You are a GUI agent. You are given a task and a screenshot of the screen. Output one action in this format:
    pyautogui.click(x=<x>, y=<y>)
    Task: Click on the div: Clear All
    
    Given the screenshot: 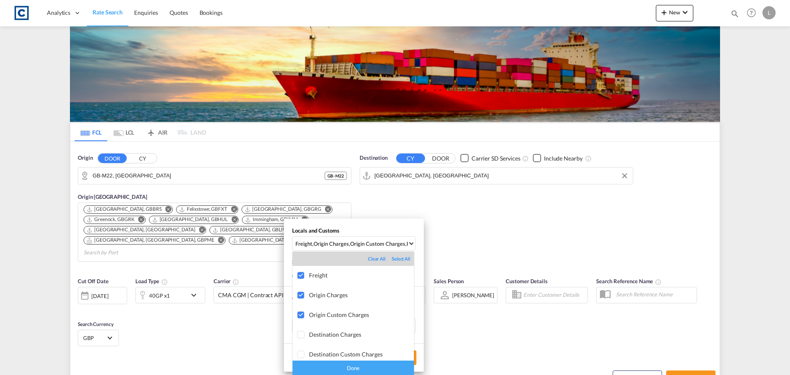 What is the action you would take?
    pyautogui.click(x=380, y=259)
    